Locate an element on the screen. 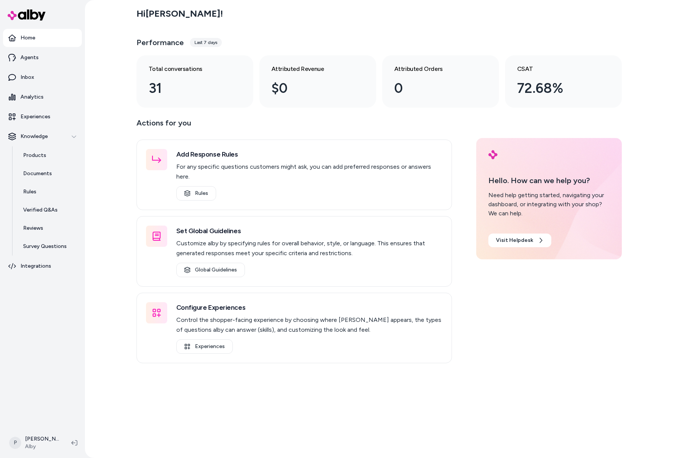  a: Integrations is located at coordinates (42, 266).